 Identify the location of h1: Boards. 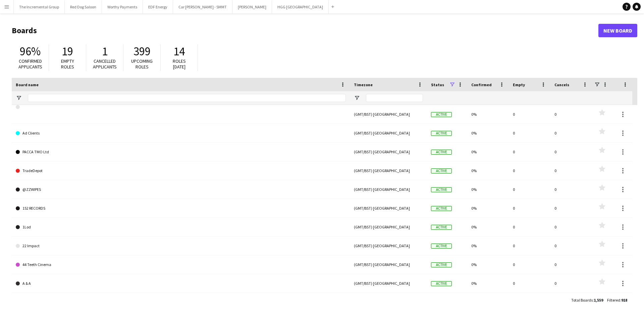
(305, 31).